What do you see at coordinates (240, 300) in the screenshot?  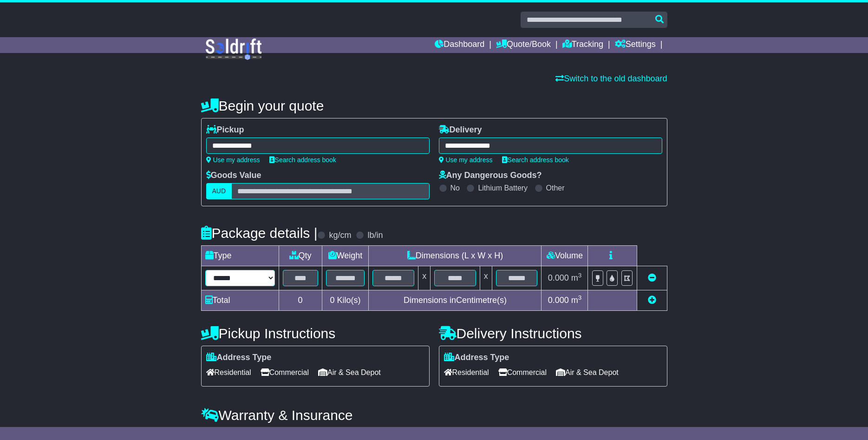 I see `td: Total` at bounding box center [240, 300].